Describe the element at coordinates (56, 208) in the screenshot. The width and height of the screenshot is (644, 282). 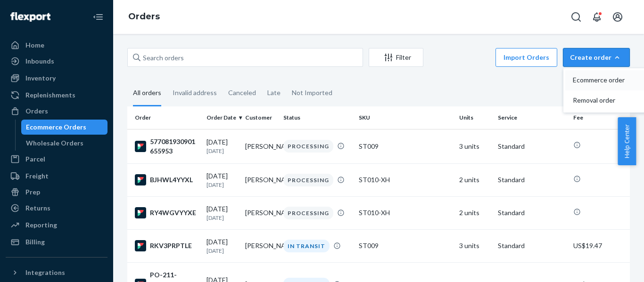
I see `a: Returns` at that location.